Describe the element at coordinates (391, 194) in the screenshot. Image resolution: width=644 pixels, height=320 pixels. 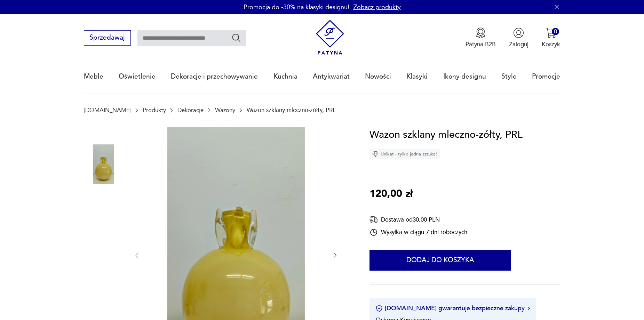
I see `p: 120,00 zł` at that location.